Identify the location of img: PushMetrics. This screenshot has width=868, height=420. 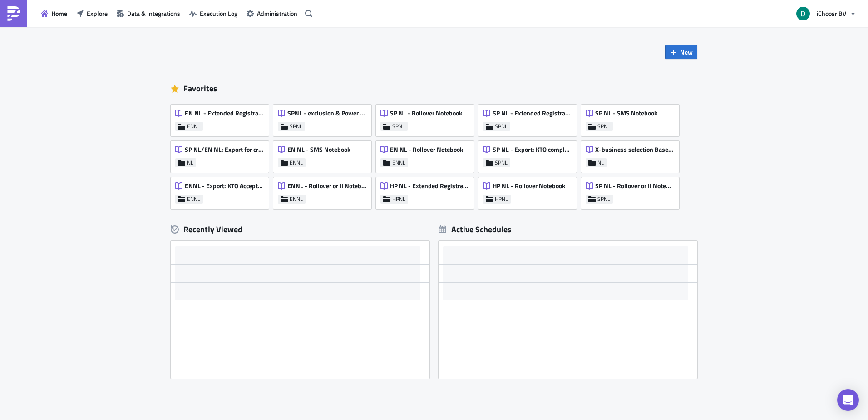
(13, 13).